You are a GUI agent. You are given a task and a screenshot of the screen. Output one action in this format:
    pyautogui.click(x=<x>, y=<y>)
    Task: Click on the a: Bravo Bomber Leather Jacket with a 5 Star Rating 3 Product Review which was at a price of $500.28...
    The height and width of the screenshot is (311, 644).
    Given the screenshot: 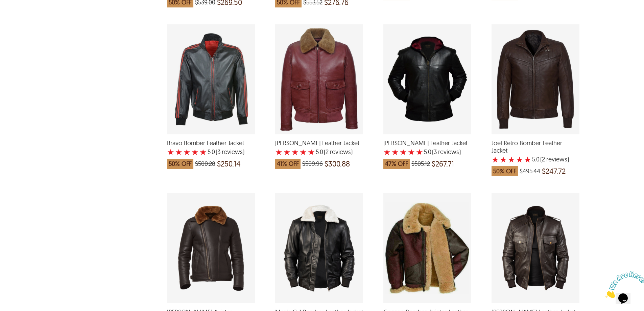 What is the action you would take?
    pyautogui.click(x=211, y=151)
    